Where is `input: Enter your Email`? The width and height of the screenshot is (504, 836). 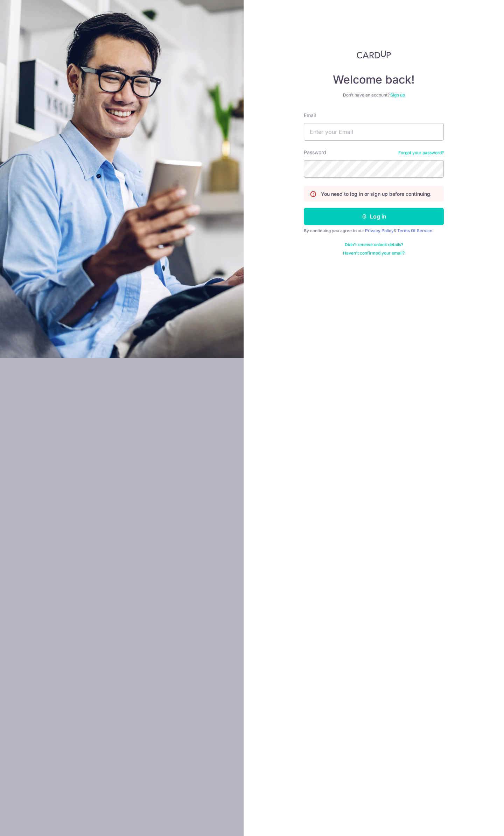
input: Enter your Email is located at coordinates (374, 132).